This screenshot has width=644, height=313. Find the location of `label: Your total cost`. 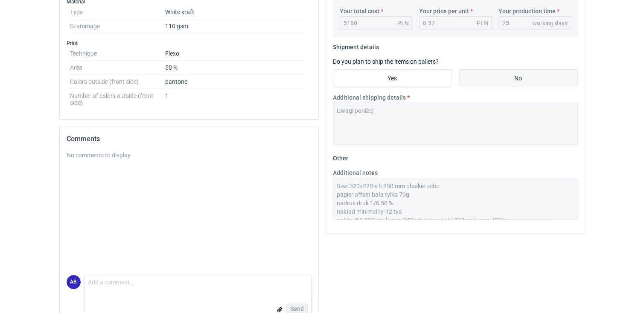

label: Your total cost is located at coordinates (360, 11).